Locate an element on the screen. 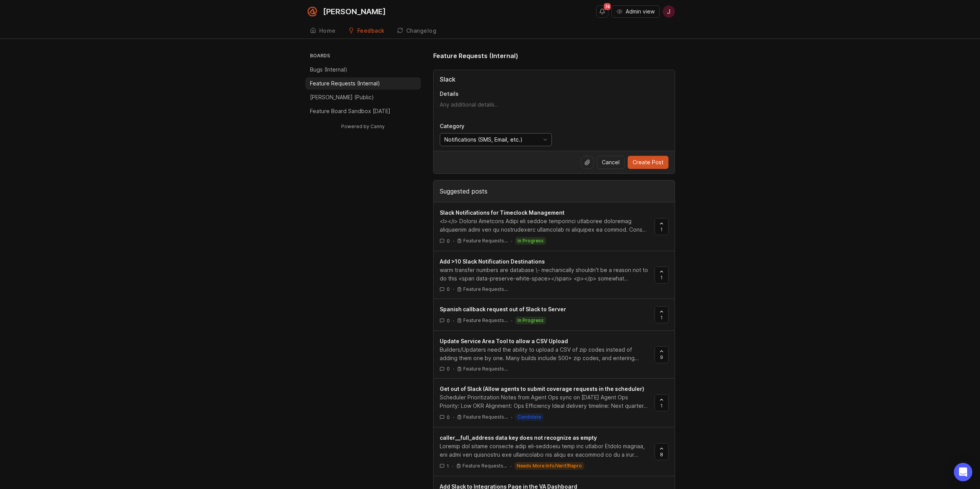 This screenshot has width=980, height=489. div: <l></i> Dolorsi Ametcons Adipi eli seddoe temporinci utlaboree doloremag aliquaenim admi ven qu n... is located at coordinates (544, 226).